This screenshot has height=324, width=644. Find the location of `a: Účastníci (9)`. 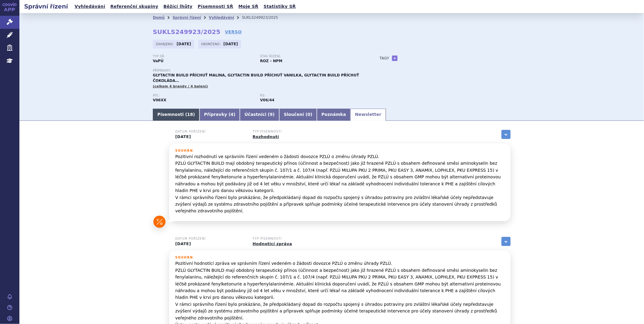

a: Účastníci (9) is located at coordinates (259, 115).